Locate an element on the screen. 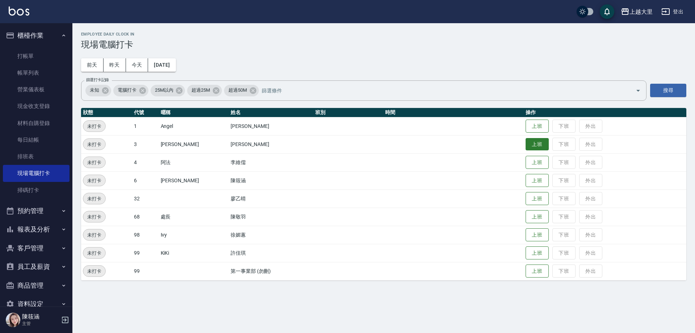 This screenshot has width=695, height=333. td: 徐媚蕙 is located at coordinates (271, 235).